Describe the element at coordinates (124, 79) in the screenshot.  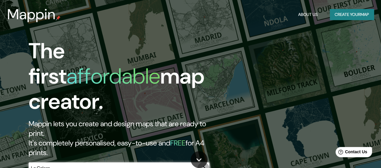
I see `h1: The first map creator.` at that location.